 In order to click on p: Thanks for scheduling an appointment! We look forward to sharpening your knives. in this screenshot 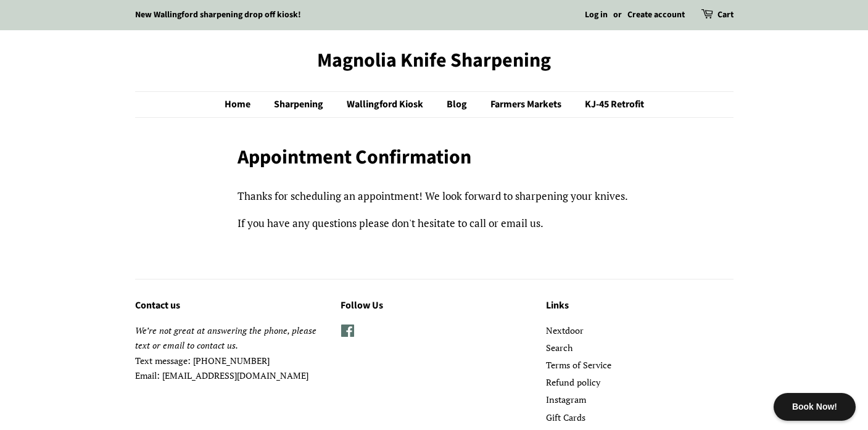, I will do `click(433, 196)`.